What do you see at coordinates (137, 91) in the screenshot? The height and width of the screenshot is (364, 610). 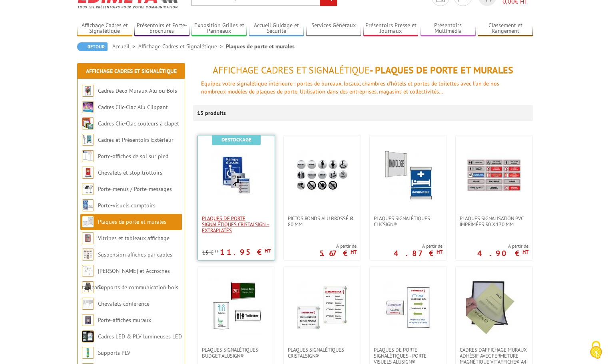 I see `a: Cadres Deco Muraux Alu ou Bois` at bounding box center [137, 91].